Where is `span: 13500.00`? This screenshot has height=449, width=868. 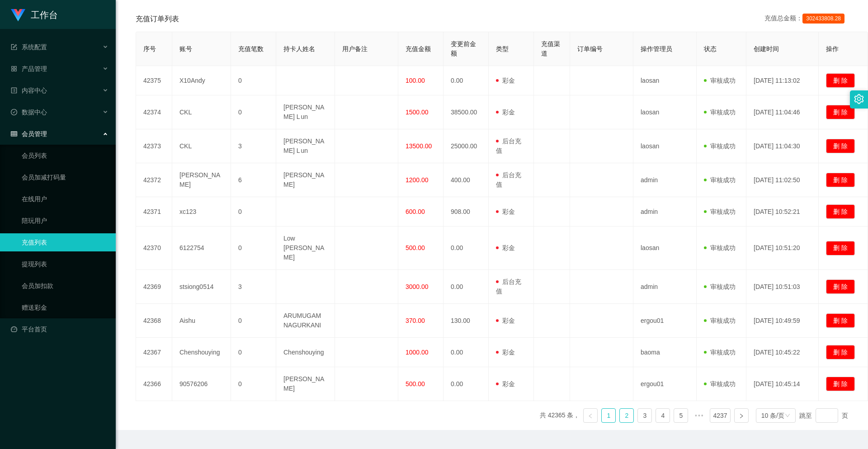 span: 13500.00 is located at coordinates (418, 146).